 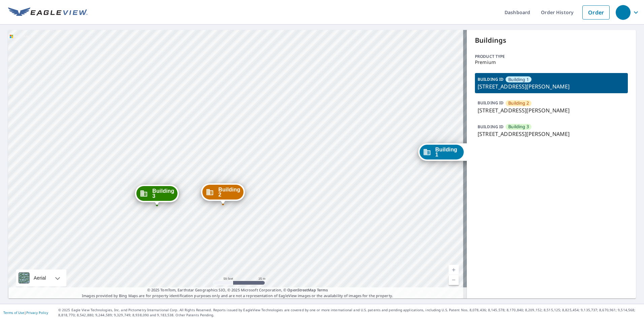 I want to click on div: Dropped pin, building Building 2, Commercial property, 1900 Tyrone Boulevard North St. Petersburg..., so click(x=223, y=194).